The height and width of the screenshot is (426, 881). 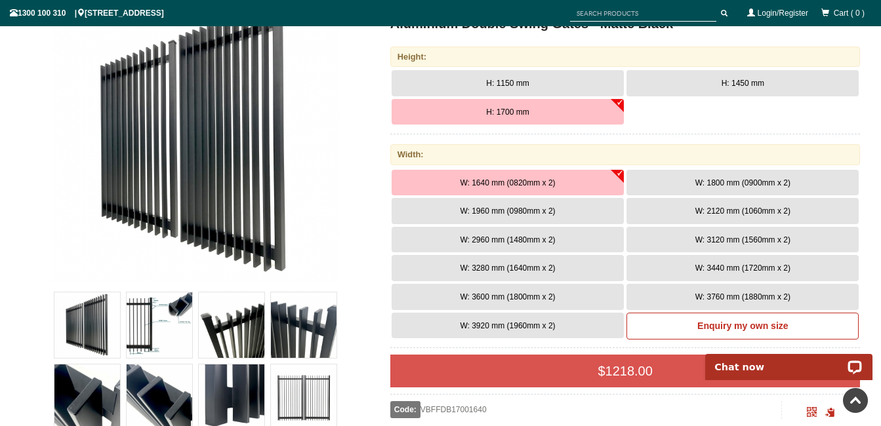 What do you see at coordinates (507, 326) in the screenshot?
I see `span: W: 3920 mm (1960mm x 2)` at bounding box center [507, 326].